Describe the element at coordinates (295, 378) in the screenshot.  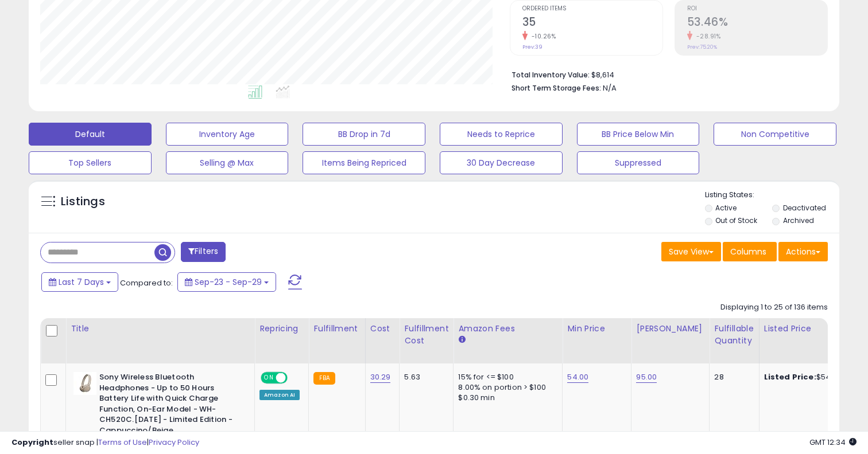
I see `span: OFF` at that location.